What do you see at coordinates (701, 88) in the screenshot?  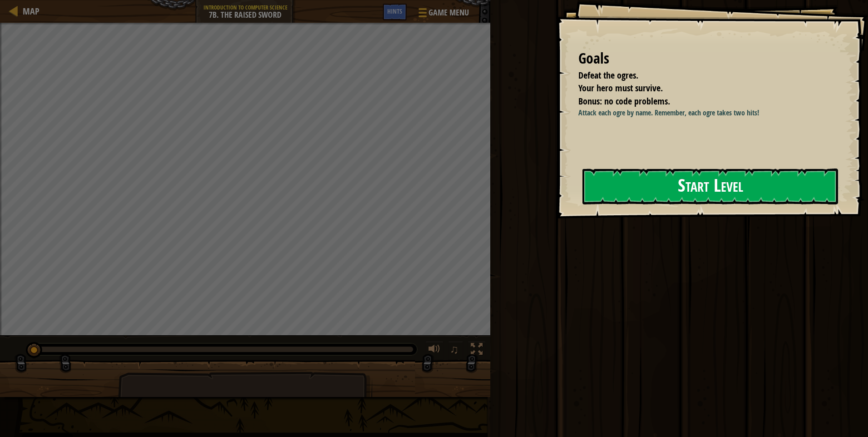 I see `li: Your hero must survive.` at bounding box center [701, 88].